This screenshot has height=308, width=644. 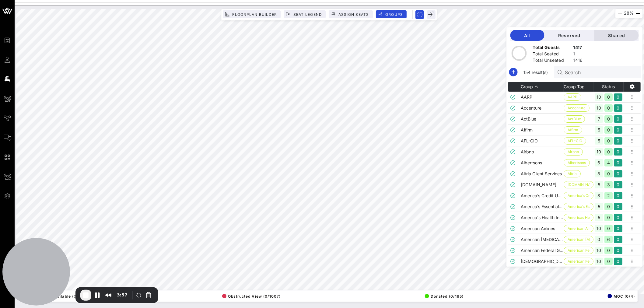 I want to click on button: Seat Legend, so click(x=305, y=14).